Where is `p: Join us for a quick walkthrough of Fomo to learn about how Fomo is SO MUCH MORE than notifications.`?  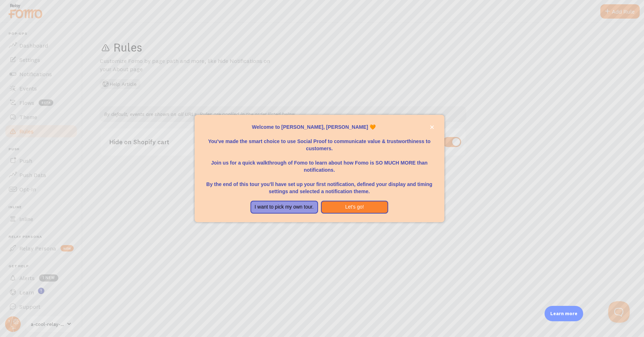
p: Join us for a quick walkthrough of Fomo to learn about how Fomo is SO MUCH MORE than notifications. is located at coordinates (320, 163).